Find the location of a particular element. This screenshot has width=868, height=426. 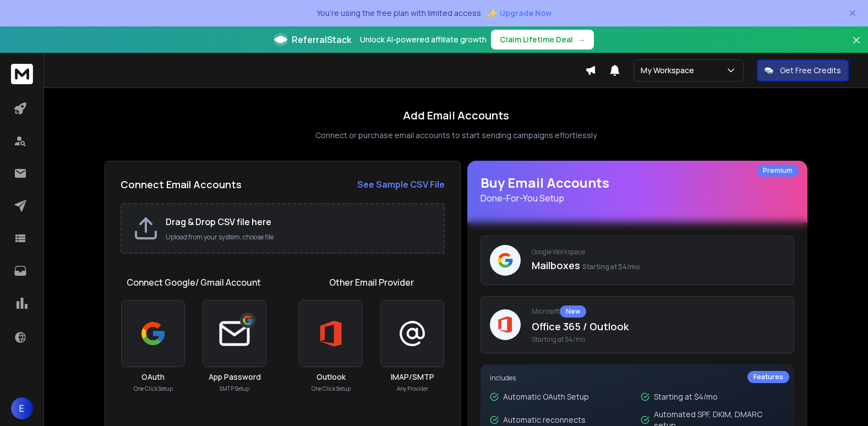

p: Get Free Credits is located at coordinates (810, 71).